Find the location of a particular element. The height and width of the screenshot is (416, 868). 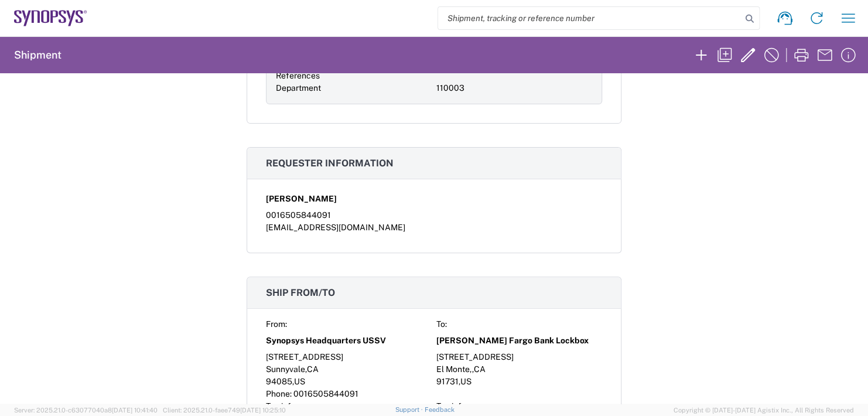

h2: Shipment is located at coordinates (37, 55).